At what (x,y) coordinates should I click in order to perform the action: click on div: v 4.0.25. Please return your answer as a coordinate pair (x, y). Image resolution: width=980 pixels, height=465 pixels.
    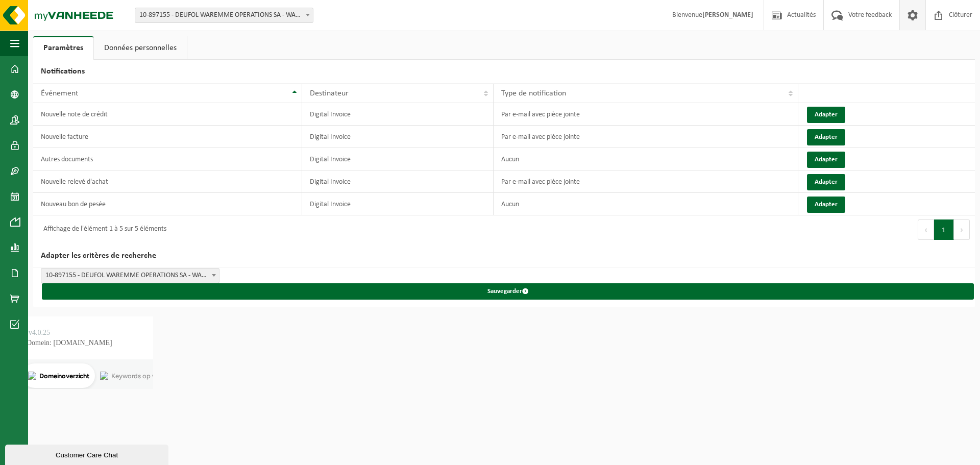
    Looking at the image, I should click on (39, 21).